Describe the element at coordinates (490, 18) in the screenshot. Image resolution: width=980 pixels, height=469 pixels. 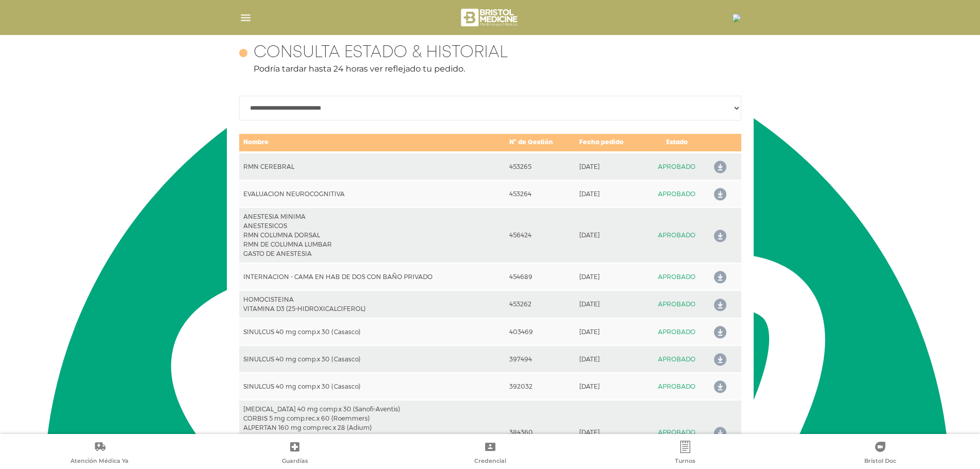
I see `img: bristol-medicine-blanco.png` at that location.